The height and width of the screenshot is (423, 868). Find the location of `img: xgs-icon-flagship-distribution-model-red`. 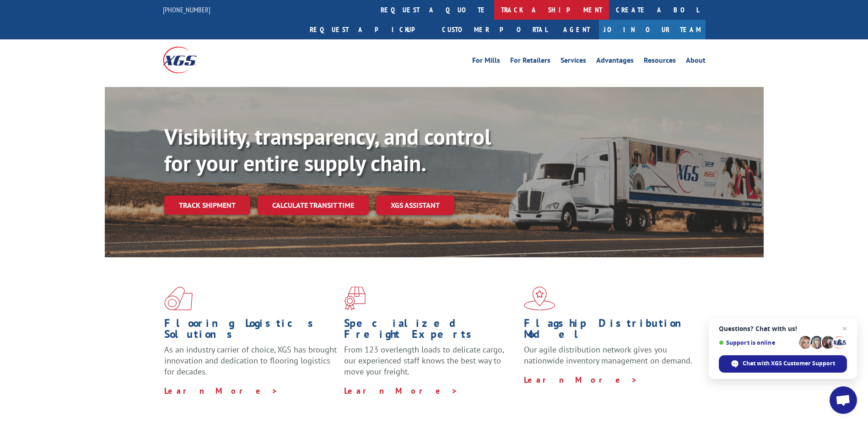

img: xgs-icon-flagship-distribution-model-red is located at coordinates (539, 298).